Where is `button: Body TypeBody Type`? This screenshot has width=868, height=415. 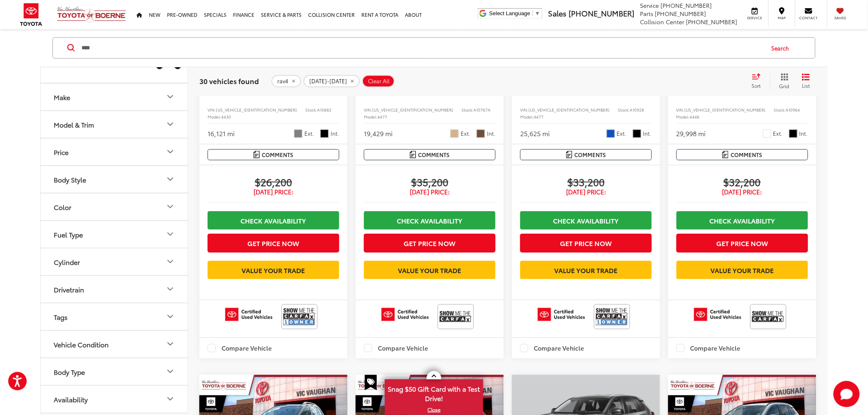 button: Body TypeBody Type is located at coordinates (115, 371).